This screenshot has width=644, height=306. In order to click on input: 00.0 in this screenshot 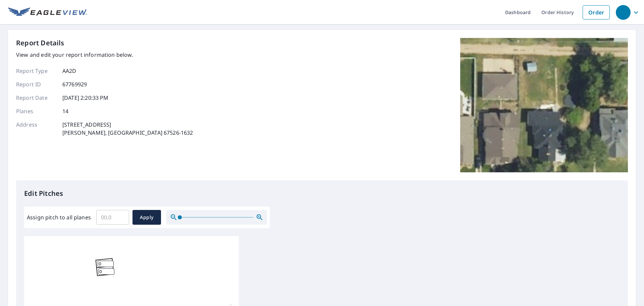, I will do `click(113, 217)`.